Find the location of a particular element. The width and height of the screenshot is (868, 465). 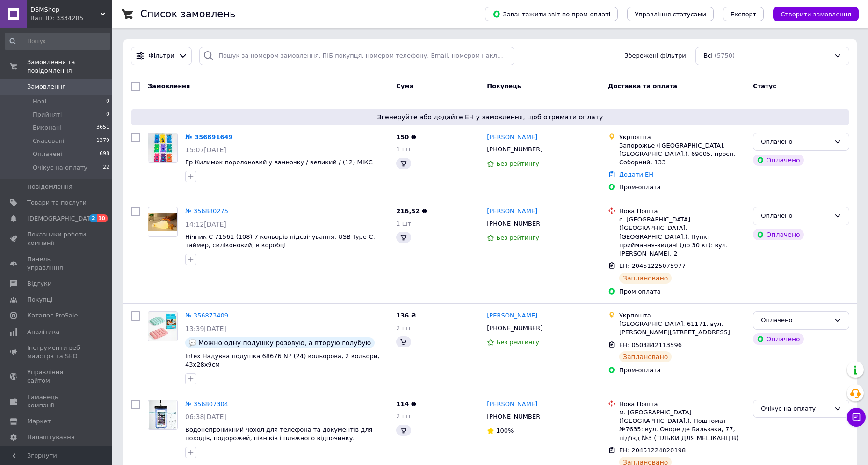

span: Аналітика is located at coordinates (43, 332).